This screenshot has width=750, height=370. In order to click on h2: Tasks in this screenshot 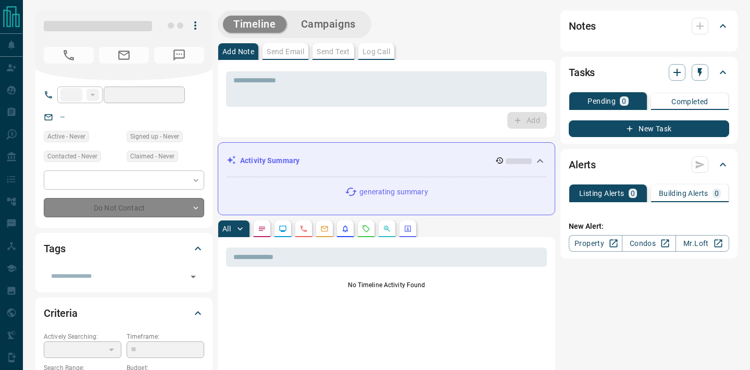, I will do `click(582, 72)`.